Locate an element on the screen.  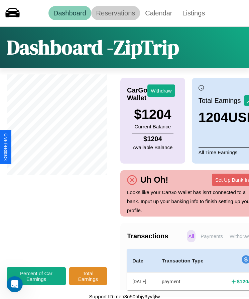
button: Withdraw is located at coordinates (161, 90).